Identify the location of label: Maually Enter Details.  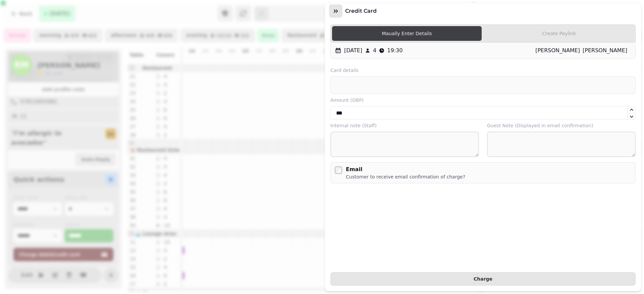
(407, 33).